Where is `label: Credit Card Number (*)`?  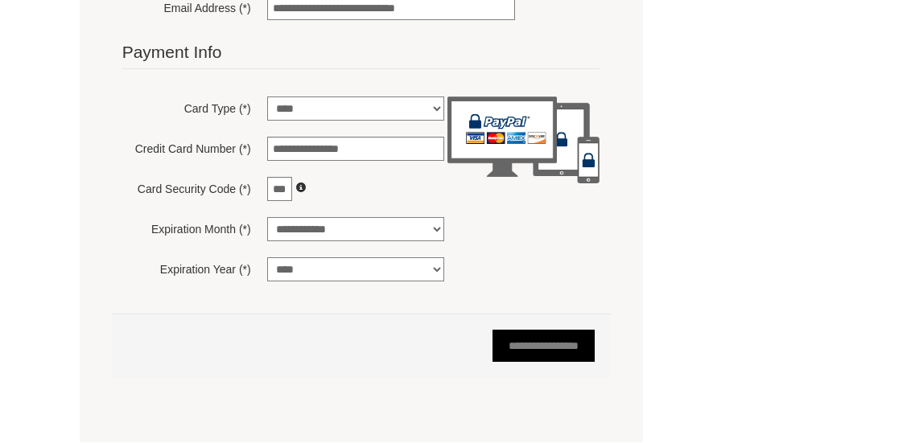
label: Credit Card Number (*) is located at coordinates (187, 146).